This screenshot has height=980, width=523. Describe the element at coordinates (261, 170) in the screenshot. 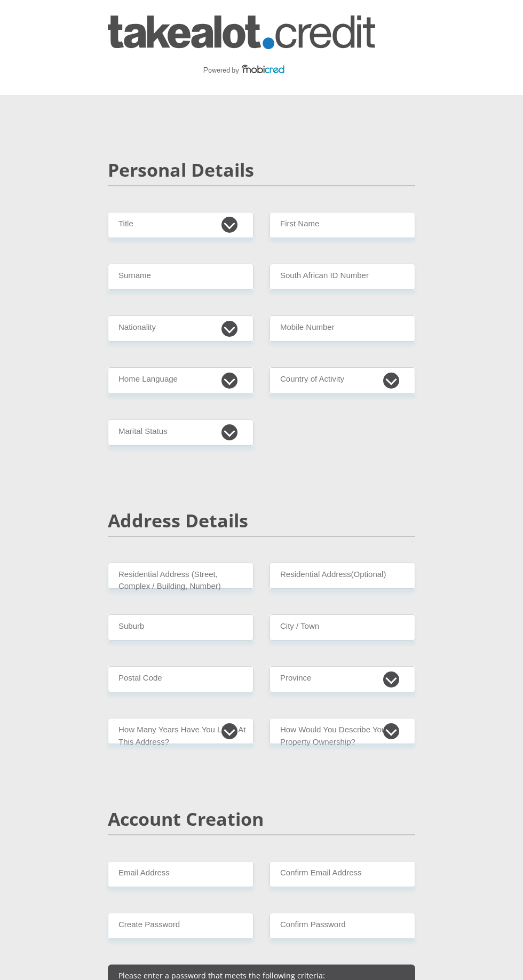

I see `h2: Personal Details` at that location.